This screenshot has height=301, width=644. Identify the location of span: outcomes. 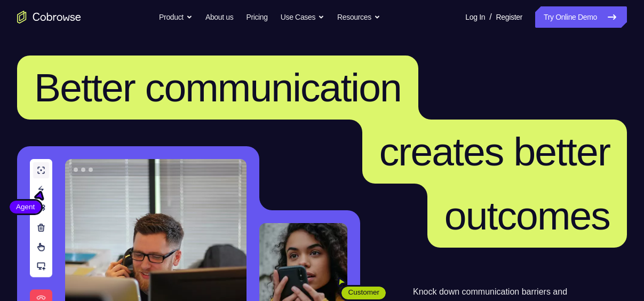
(527, 215).